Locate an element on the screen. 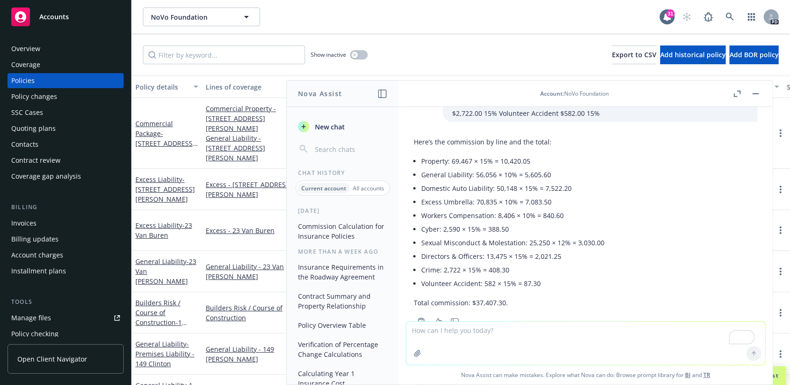  div: Chat History is located at coordinates (342, 172).